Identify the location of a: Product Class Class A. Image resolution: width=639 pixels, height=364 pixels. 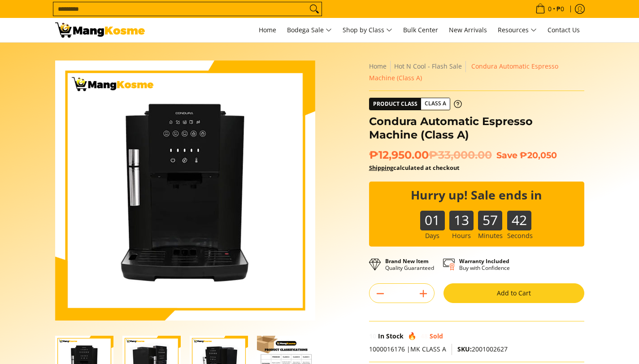
(415, 104).